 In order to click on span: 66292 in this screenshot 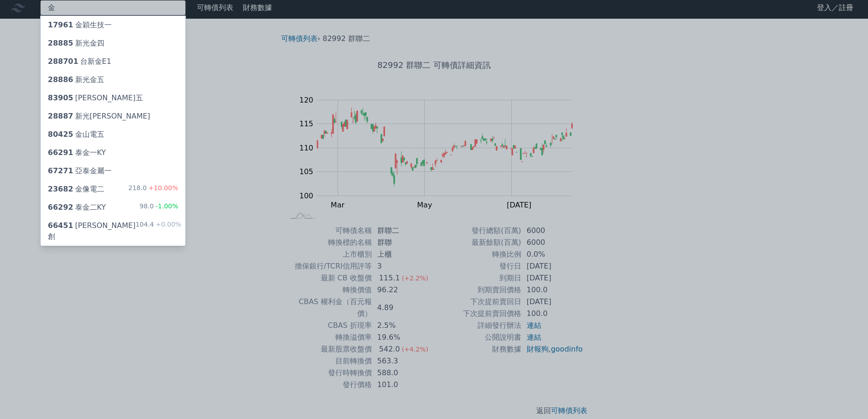, I will do `click(61, 207)`.